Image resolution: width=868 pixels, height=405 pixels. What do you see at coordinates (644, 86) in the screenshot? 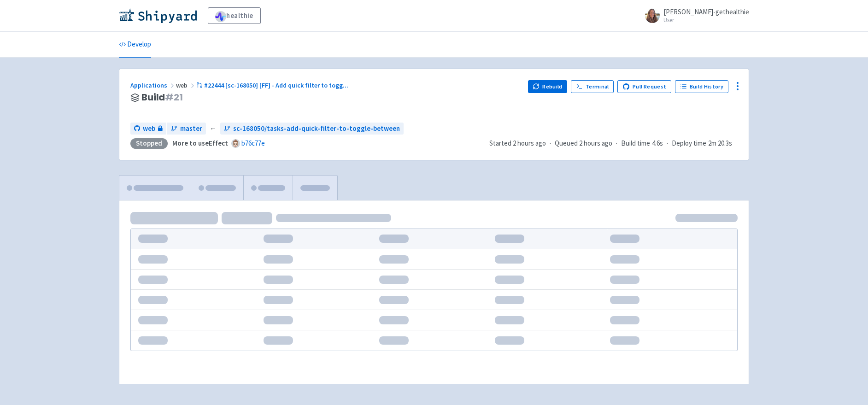
I see `a: Pull Request` at bounding box center [644, 86].